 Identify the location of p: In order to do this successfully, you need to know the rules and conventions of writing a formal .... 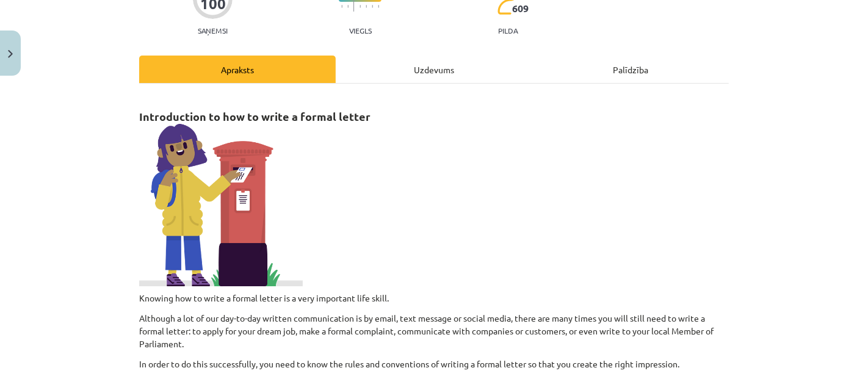
(434, 364).